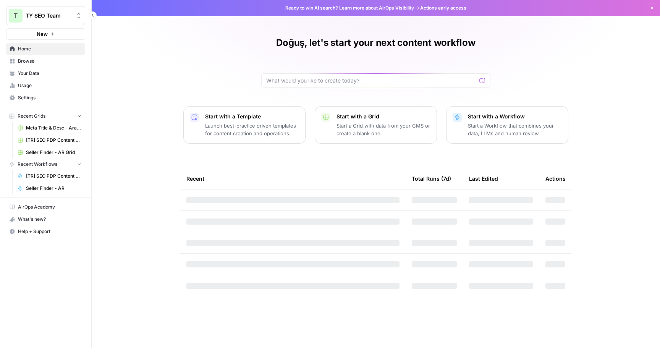  Describe the element at coordinates (50, 49) in the screenshot. I see `span: Home` at that location.